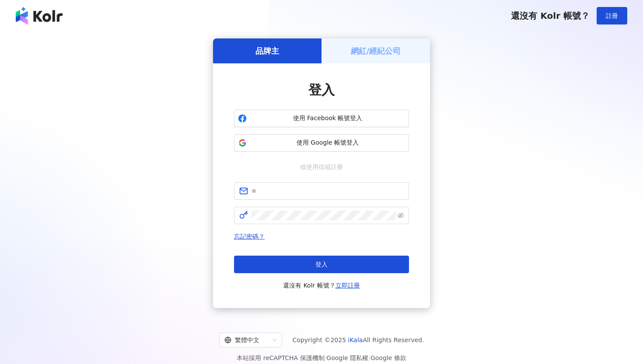  I want to click on span: 註冊, so click(612, 16).